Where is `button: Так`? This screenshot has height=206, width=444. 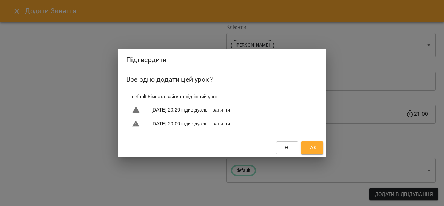 button: Так is located at coordinates (312, 148).